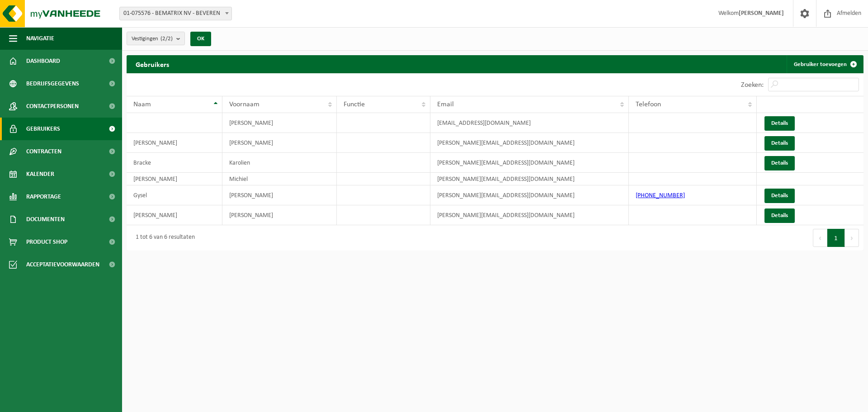 The image size is (868, 412). I want to click on span: Product Shop, so click(46, 242).